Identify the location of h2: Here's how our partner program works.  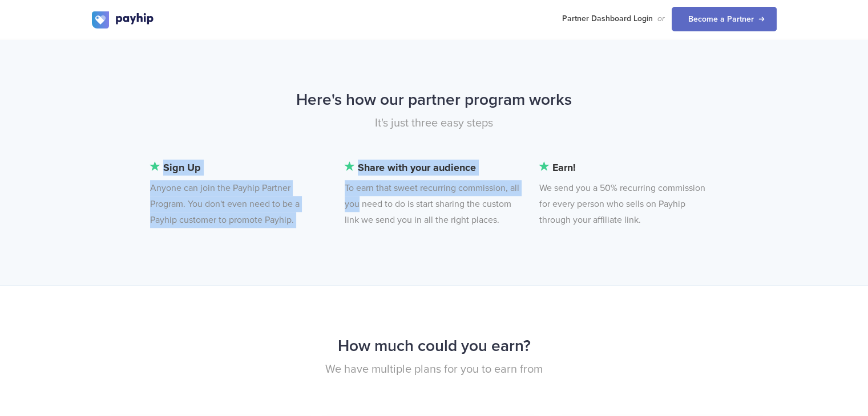
(435, 100).